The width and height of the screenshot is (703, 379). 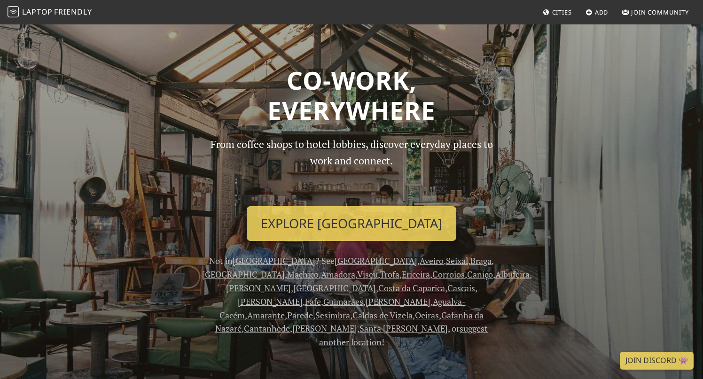 I want to click on img: LaptopFriendly, so click(x=13, y=12).